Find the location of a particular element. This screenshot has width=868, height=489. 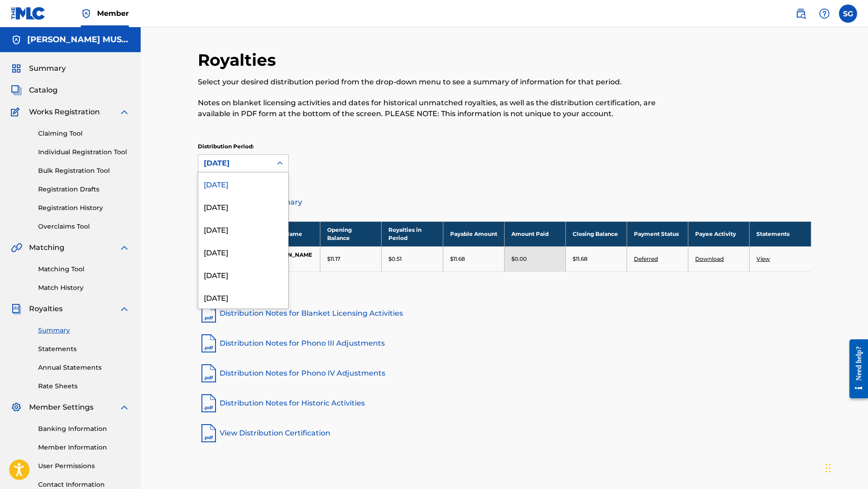

a: View is located at coordinates (763, 259).